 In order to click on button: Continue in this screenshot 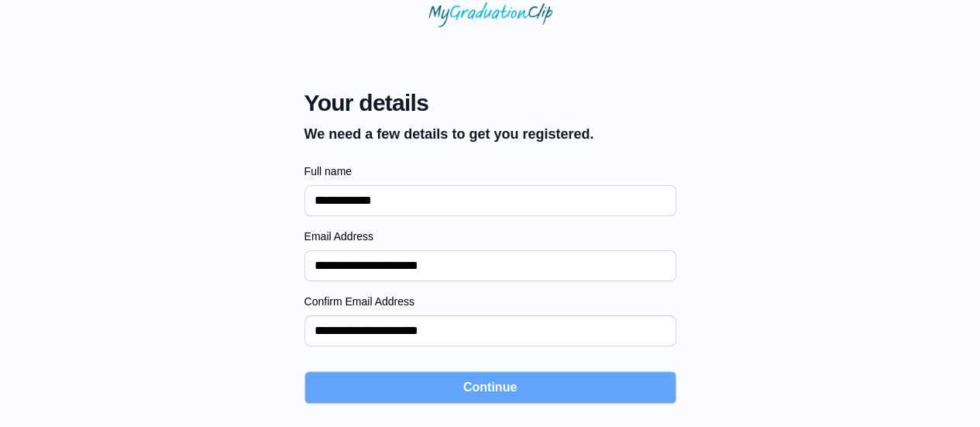, I will do `click(491, 387)`.